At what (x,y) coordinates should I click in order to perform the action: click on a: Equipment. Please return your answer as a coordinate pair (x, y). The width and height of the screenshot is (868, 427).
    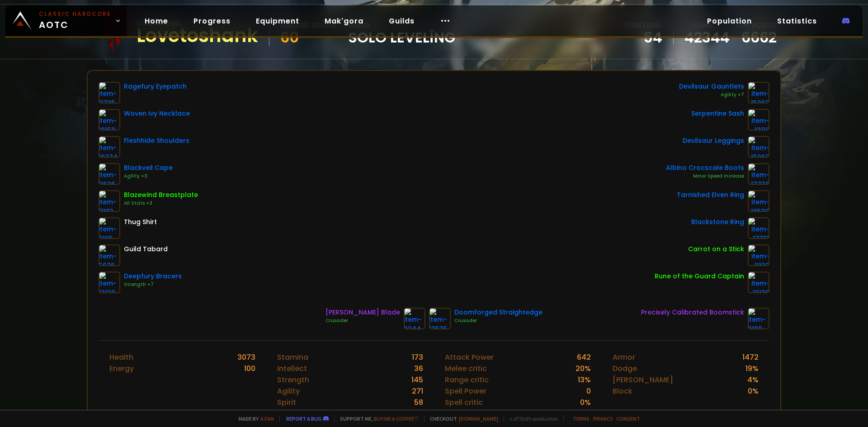
    Looking at the image, I should click on (278, 21).